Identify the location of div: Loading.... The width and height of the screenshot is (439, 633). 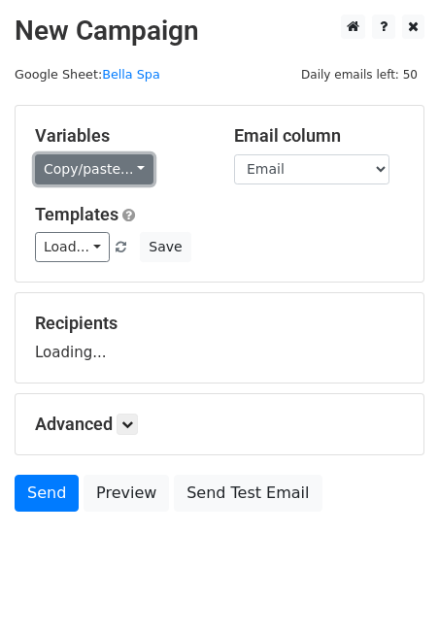
(219, 338).